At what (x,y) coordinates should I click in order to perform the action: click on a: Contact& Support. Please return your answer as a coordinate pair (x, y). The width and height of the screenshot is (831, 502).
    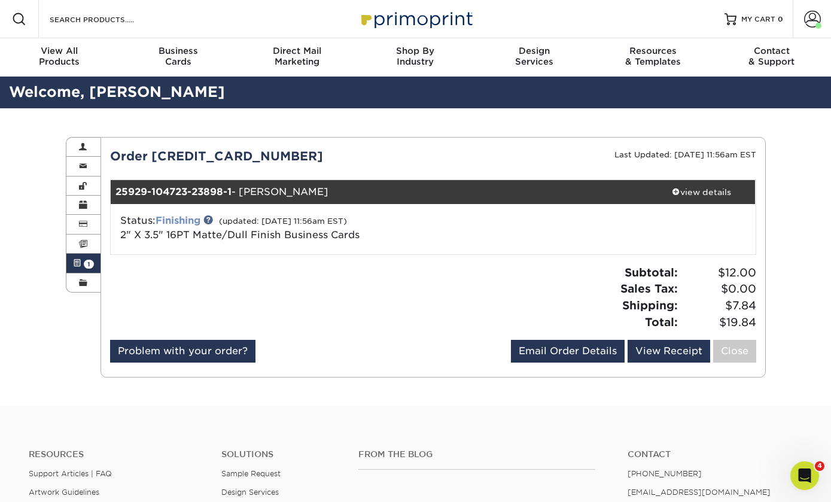
    Looking at the image, I should click on (772, 57).